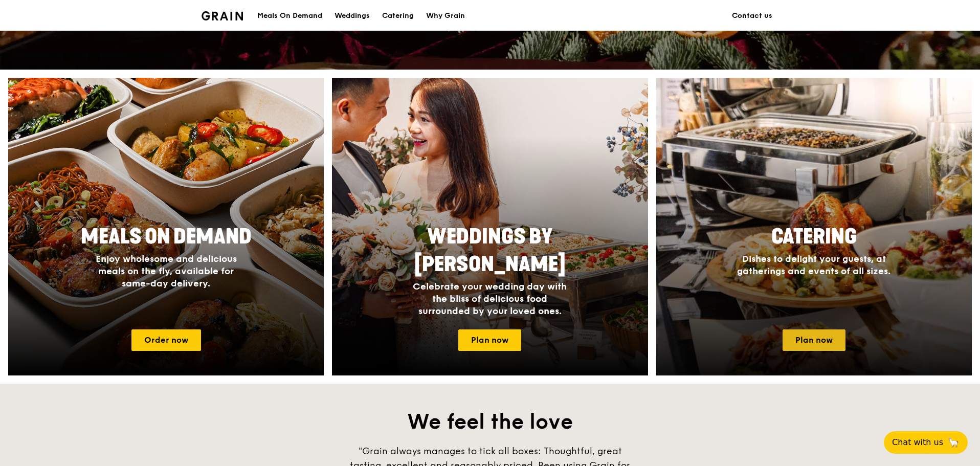  What do you see at coordinates (166, 226) in the screenshot?
I see `img: meals-on-demand-card.d2b6f6db.png` at bounding box center [166, 226].